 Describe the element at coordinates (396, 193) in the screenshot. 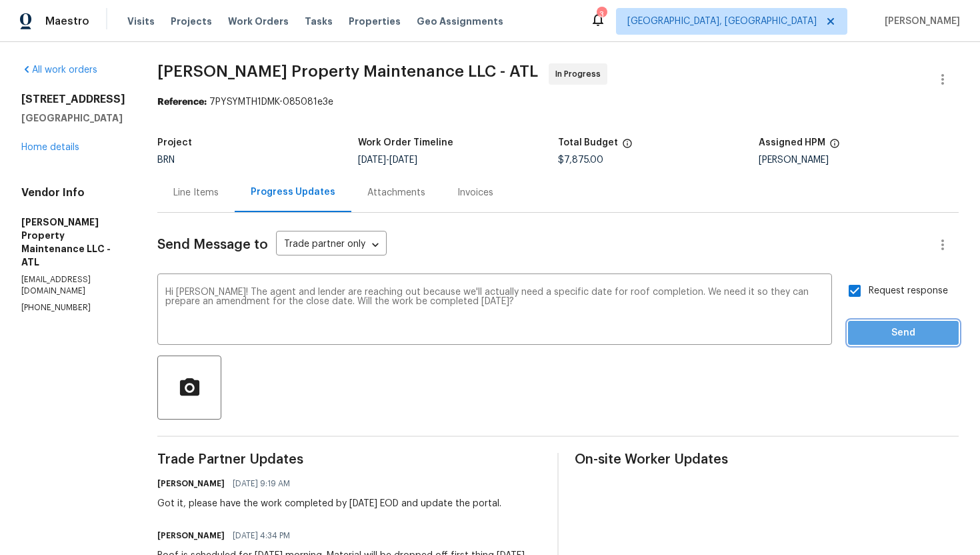

I see `div: Attachments` at that location.